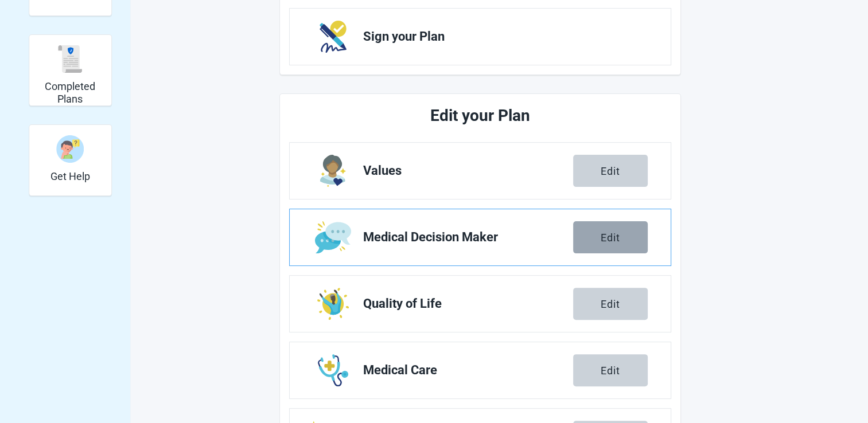 The image size is (868, 423). I want to click on h2: Completed Plans, so click(70, 93).